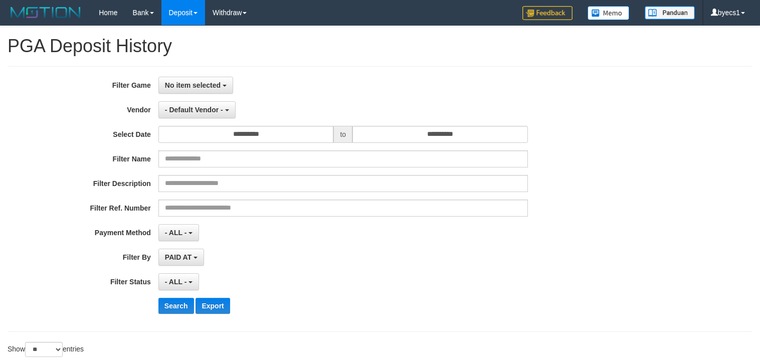 Image resolution: width=760 pixels, height=360 pixels. I want to click on img: panduan.png, so click(670, 13).